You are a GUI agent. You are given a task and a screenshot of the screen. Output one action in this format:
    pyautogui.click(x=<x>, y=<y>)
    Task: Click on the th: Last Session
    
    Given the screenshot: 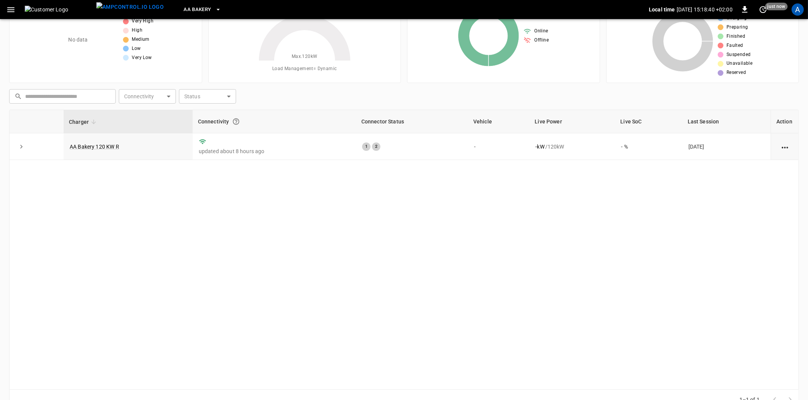 What is the action you would take?
    pyautogui.click(x=726, y=121)
    